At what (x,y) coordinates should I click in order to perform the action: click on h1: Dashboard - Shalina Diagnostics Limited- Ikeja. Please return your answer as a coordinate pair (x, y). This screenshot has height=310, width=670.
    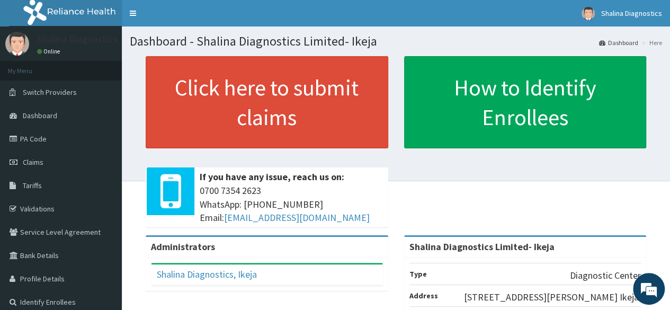
    Looking at the image, I should click on (396, 41).